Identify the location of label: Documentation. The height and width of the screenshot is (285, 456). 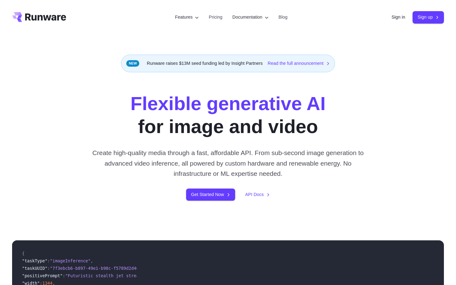
(250, 17).